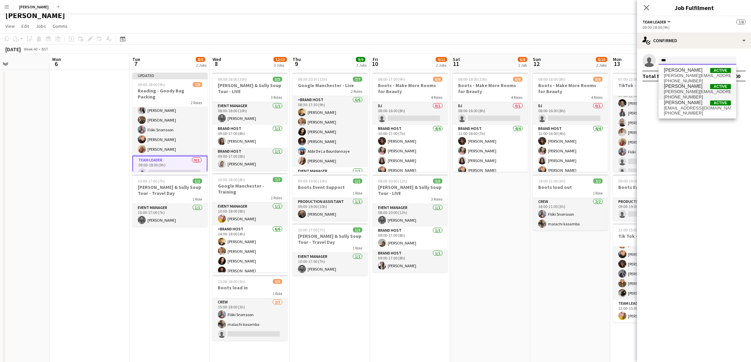 The width and height of the screenshot is (751, 362). Describe the element at coordinates (651, 236) in the screenshot. I see `h3: Tik Tok - Creators Summit` at that location.